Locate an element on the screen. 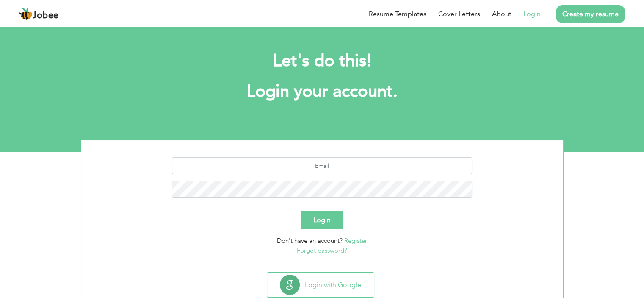 This screenshot has width=644, height=298. a: Register is located at coordinates (356, 240).